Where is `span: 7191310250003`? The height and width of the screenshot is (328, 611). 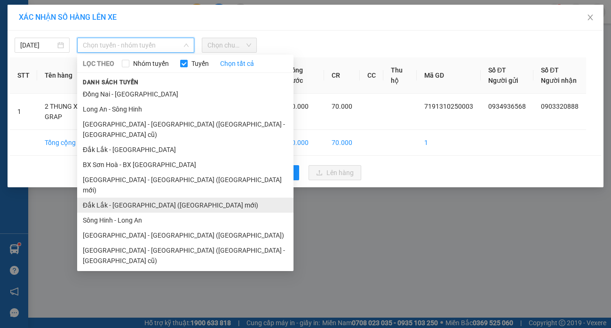 span: 7191310250003 is located at coordinates (448, 106).